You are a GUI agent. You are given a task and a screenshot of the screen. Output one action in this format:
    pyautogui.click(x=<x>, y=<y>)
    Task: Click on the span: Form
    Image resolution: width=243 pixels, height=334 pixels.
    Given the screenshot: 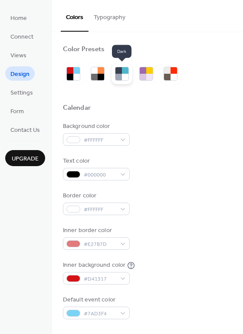 What is the action you would take?
    pyautogui.click(x=17, y=111)
    